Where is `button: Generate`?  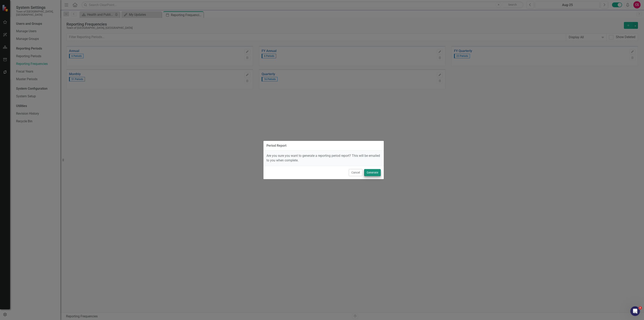
button: Generate is located at coordinates (372, 172).